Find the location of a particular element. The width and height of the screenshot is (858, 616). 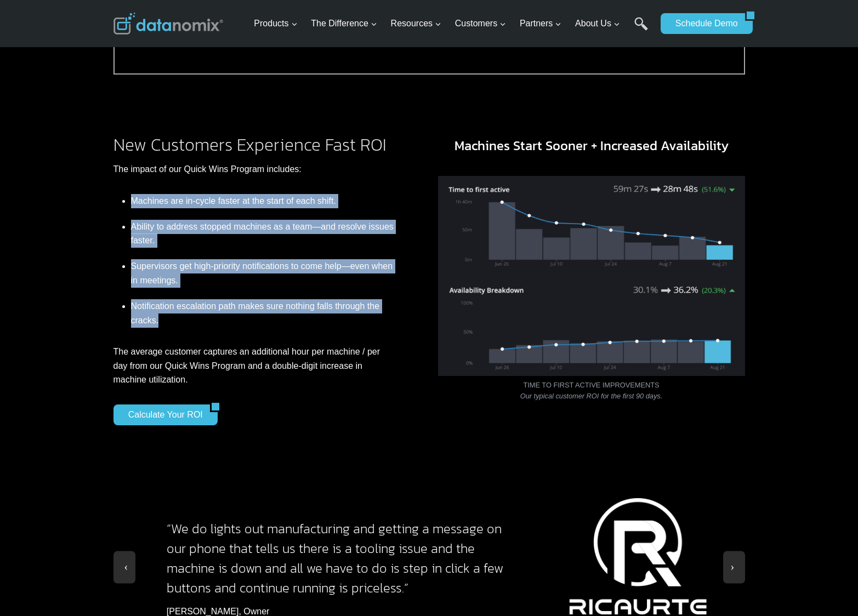

a: Calculate Your ROI is located at coordinates (162, 415).